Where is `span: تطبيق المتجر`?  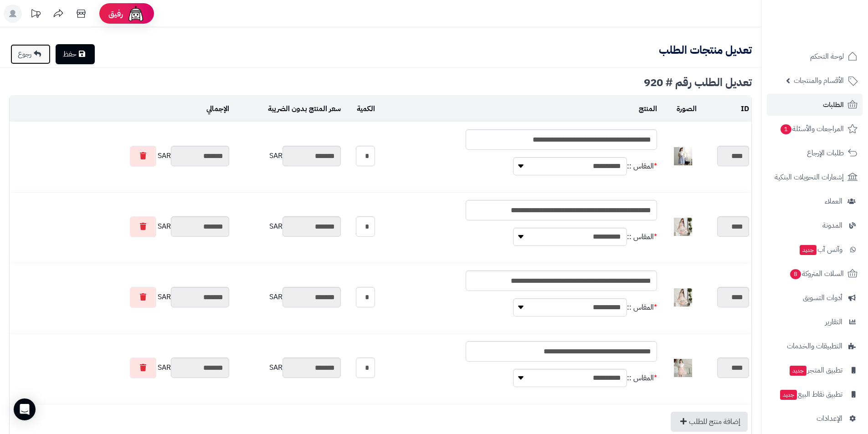 span: تطبيق المتجر is located at coordinates (816, 370).